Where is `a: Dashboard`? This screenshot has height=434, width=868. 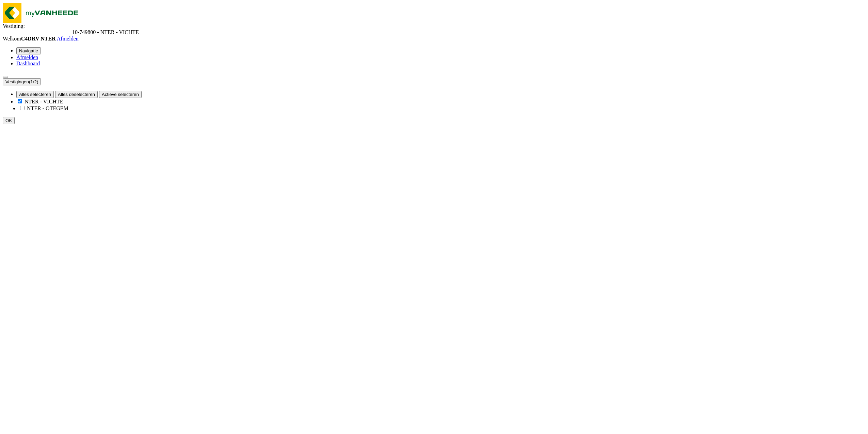 a: Dashboard is located at coordinates (28, 63).